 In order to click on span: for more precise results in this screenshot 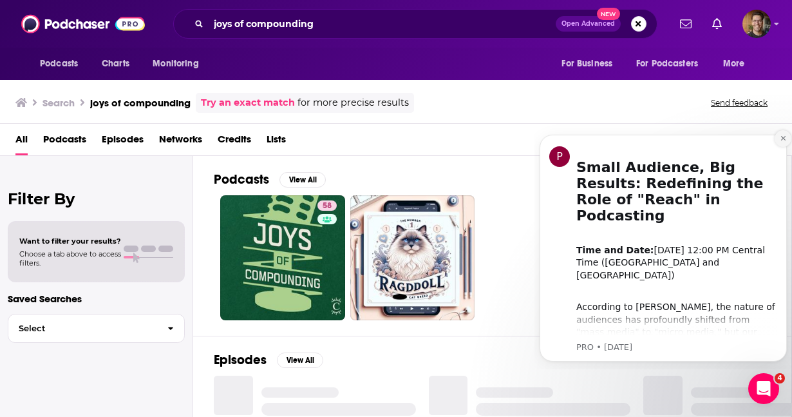, I will do `click(353, 102)`.